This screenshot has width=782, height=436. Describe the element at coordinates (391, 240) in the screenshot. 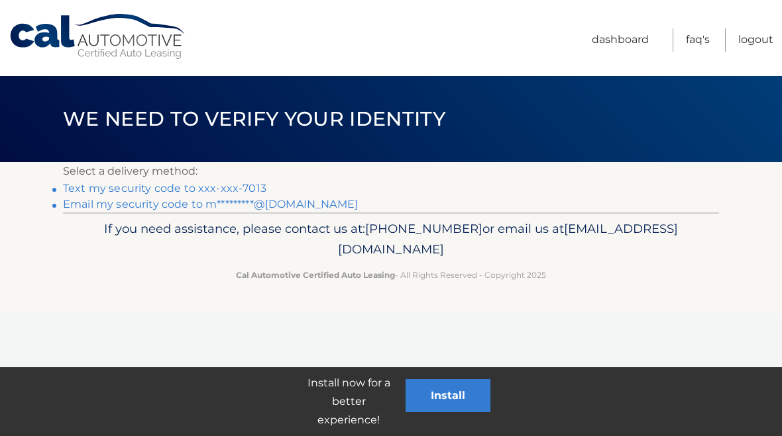

I see `p: If you need assistance, please contact us at: or email us at` at that location.